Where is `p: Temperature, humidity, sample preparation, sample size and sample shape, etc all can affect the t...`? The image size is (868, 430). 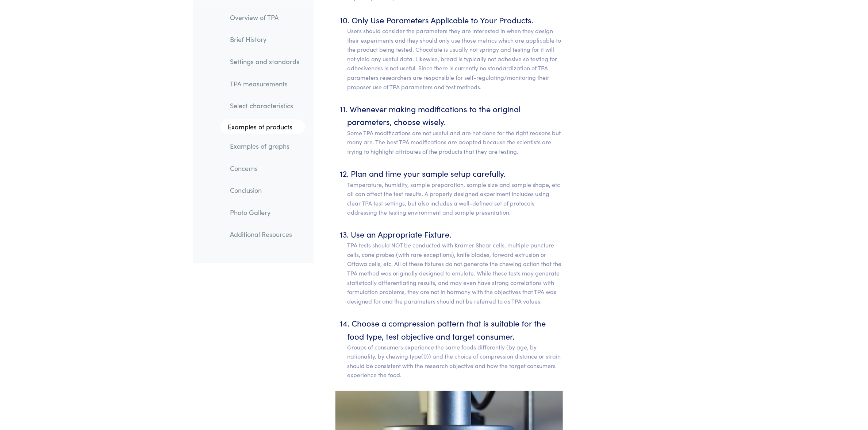 p: Temperature, humidity, sample preparation, sample size and sample shape, etc all can affect the t... is located at coordinates (455, 198).